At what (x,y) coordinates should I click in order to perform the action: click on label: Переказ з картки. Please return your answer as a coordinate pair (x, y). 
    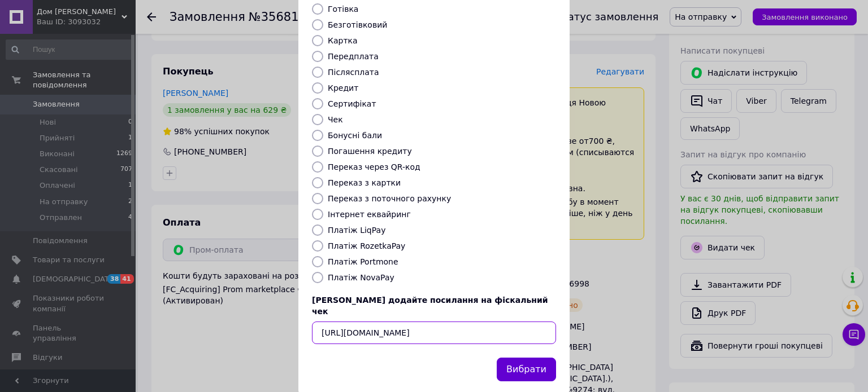
    Looking at the image, I should click on (364, 183).